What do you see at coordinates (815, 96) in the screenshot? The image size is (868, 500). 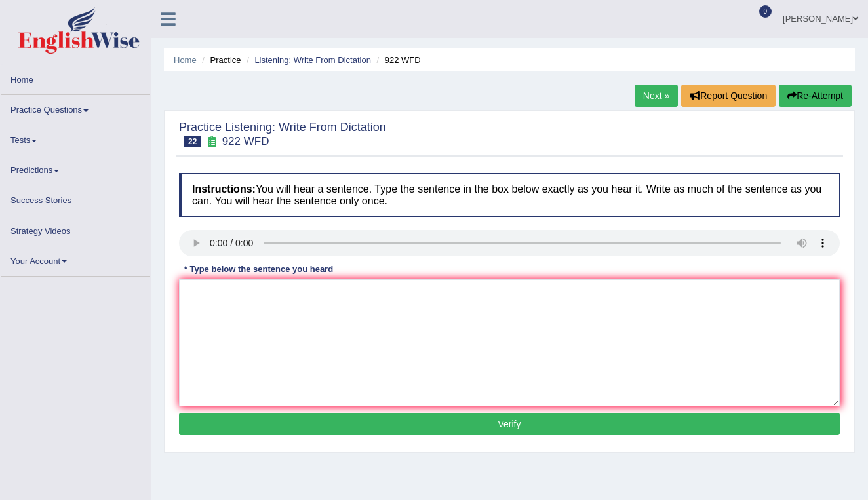 I see `button: Re-Attempt` at bounding box center [815, 96].